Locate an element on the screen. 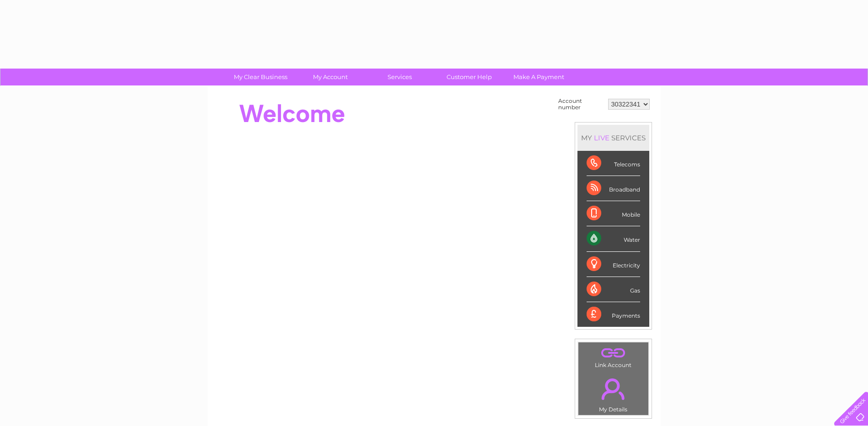  a: Make A Payment is located at coordinates (538, 77).